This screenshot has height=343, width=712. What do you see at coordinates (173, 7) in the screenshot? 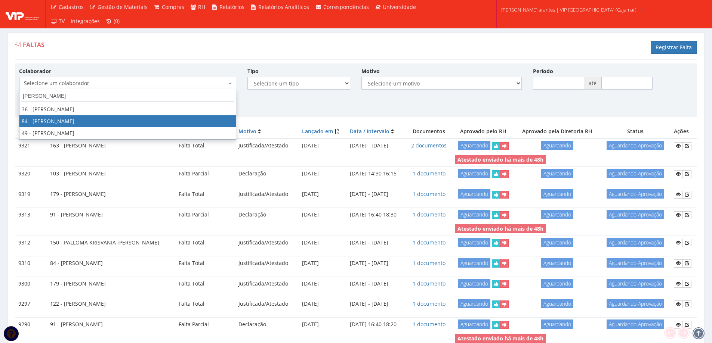
I see `span: Compras` at bounding box center [173, 7].